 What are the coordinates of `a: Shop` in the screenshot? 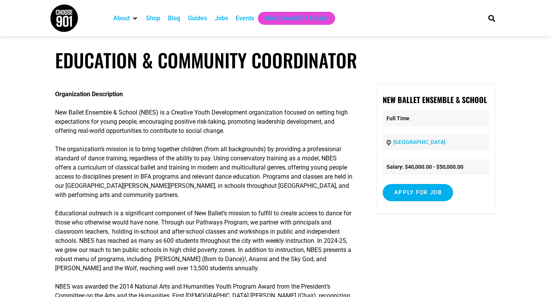 It's located at (153, 18).